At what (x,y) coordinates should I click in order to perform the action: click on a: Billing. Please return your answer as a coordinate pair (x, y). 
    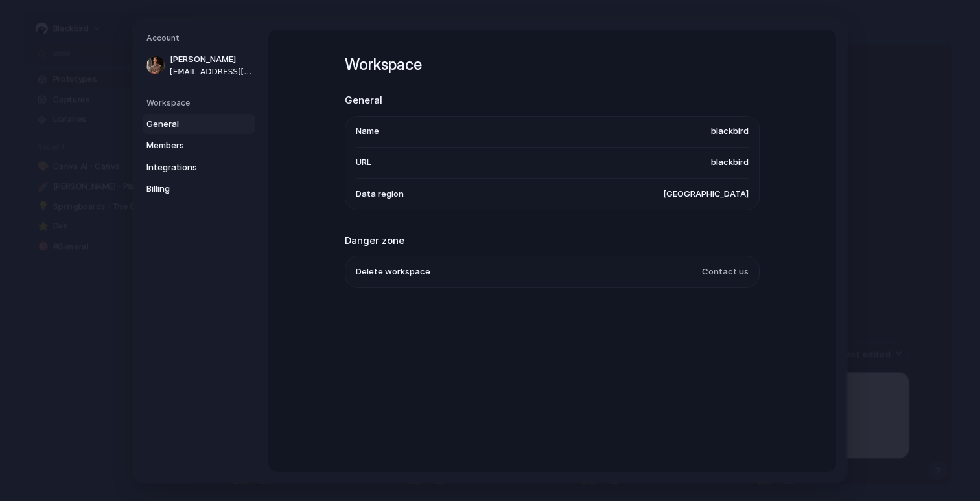
    Looking at the image, I should click on (199, 190).